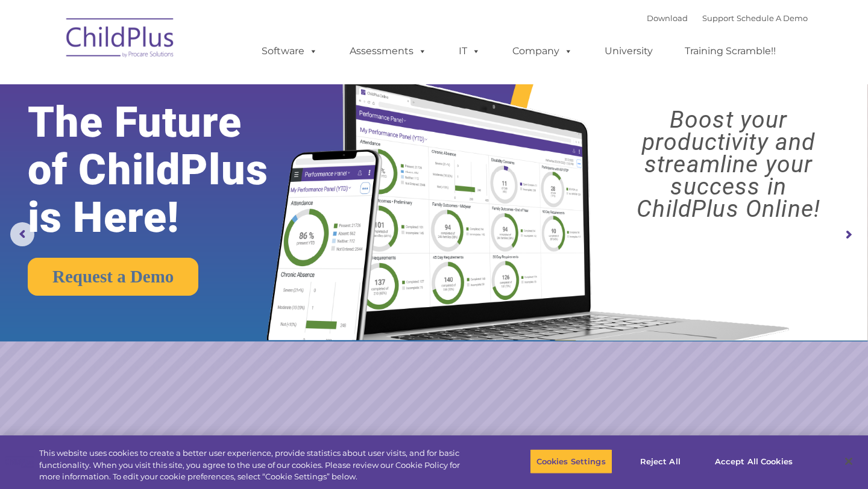  What do you see at coordinates (571, 462) in the screenshot?
I see `button: Cookies Settings` at bounding box center [571, 462].